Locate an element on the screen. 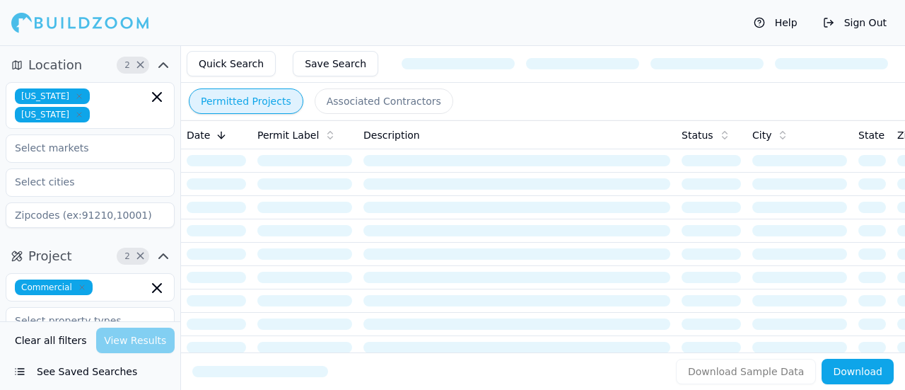  span: Date is located at coordinates (198, 135).